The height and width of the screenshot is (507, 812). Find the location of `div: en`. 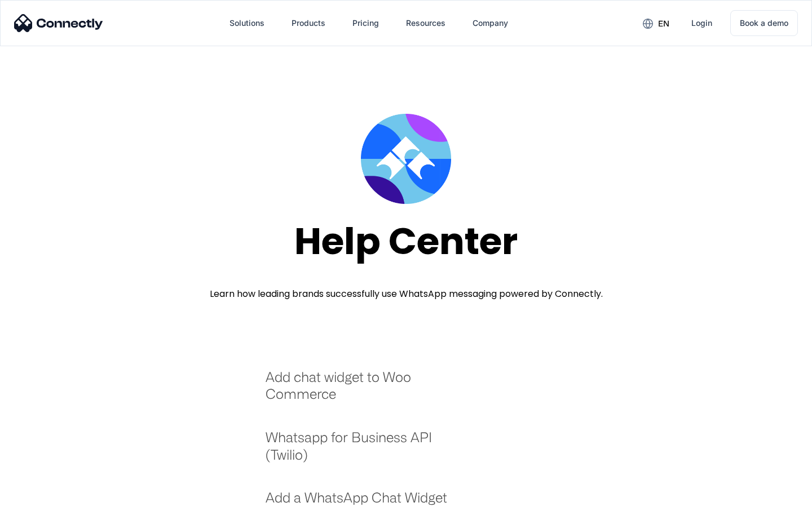

div: en is located at coordinates (663, 24).